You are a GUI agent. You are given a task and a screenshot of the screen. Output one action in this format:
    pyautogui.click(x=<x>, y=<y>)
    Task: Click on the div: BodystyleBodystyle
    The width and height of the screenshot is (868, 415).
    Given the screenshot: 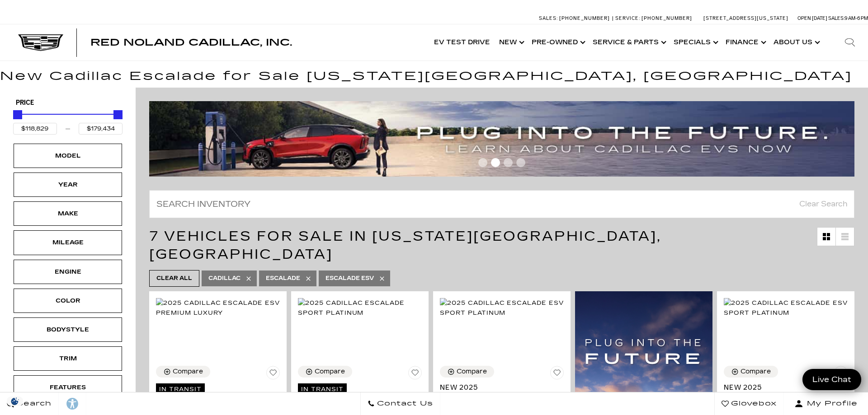 What is the action you would take?
    pyautogui.click(x=68, y=330)
    